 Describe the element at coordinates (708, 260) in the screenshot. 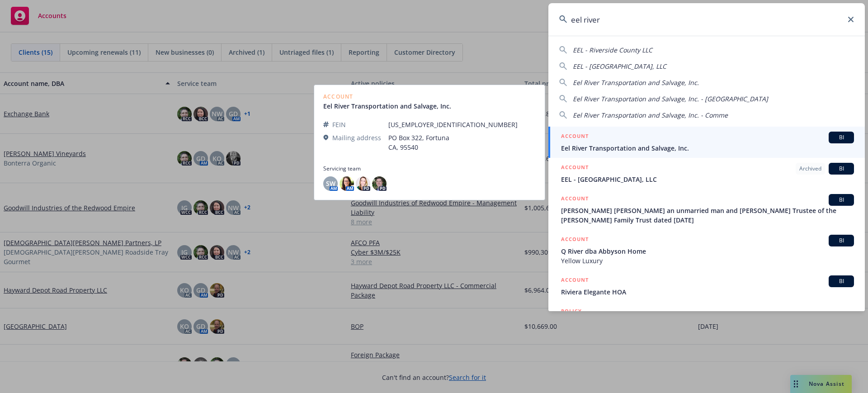

I see `span: Yellow Luxury` at that location.